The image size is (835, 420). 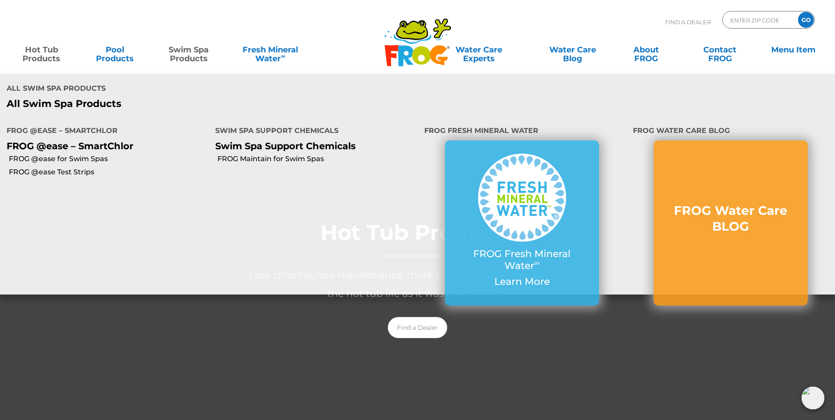 I want to click on a: Water CareExperts, so click(x=479, y=50).